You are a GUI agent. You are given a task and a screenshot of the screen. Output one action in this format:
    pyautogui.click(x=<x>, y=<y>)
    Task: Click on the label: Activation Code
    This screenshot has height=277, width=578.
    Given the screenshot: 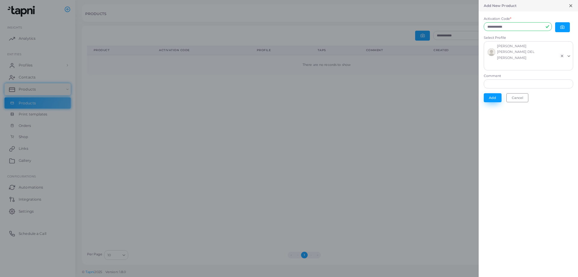 What is the action you would take?
    pyautogui.click(x=498, y=19)
    